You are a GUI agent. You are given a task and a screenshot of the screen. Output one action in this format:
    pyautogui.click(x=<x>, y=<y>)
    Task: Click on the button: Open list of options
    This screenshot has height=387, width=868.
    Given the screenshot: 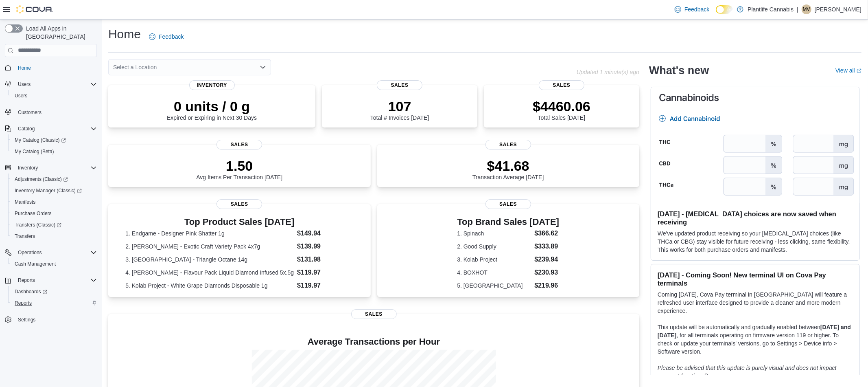 What is the action you would take?
    pyautogui.click(x=263, y=67)
    